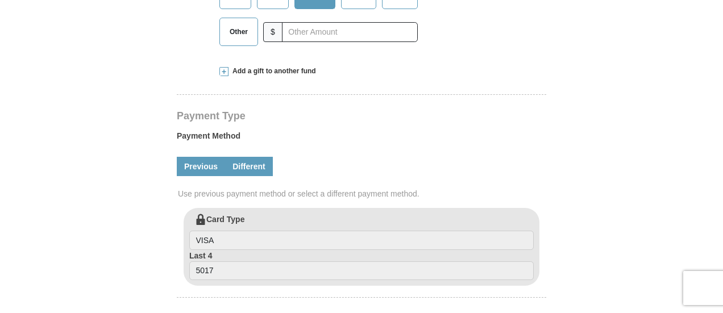  What do you see at coordinates (362, 194) in the screenshot?
I see `span: Use previous payment method or select a different payment method.` at bounding box center [362, 194].